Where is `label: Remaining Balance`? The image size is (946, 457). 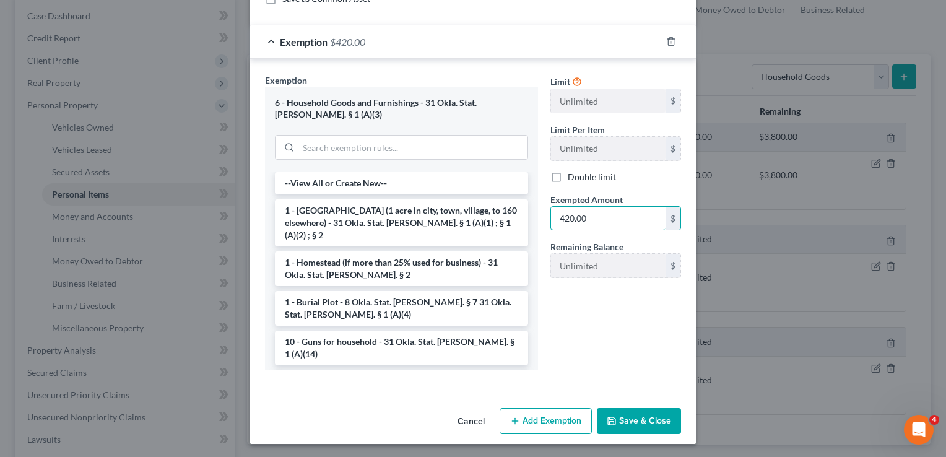 label: Remaining Balance is located at coordinates (587, 246).